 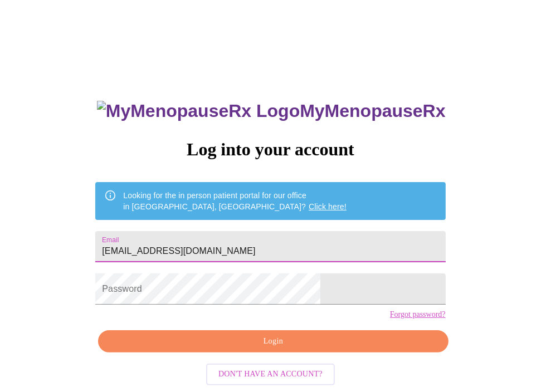 What do you see at coordinates (270, 150) in the screenshot?
I see `h3: Log into your account` at bounding box center [270, 150].